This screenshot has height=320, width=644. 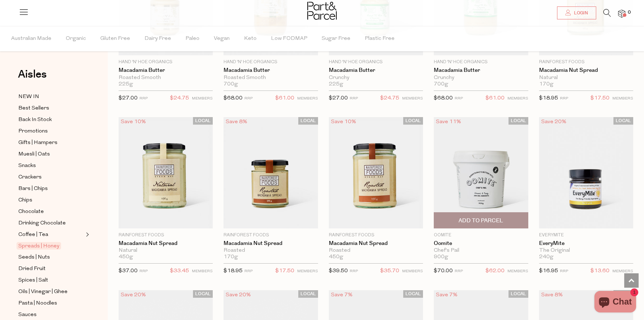 I want to click on a: Aisles, so click(x=32, y=78).